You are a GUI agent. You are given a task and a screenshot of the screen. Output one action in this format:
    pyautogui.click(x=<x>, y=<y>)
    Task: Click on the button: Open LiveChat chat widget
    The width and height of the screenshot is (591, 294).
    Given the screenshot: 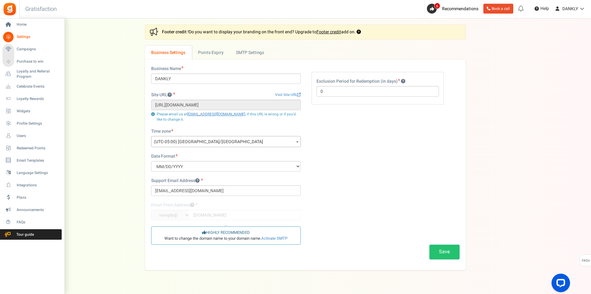 What is the action you would take?
    pyautogui.click(x=14, y=12)
    